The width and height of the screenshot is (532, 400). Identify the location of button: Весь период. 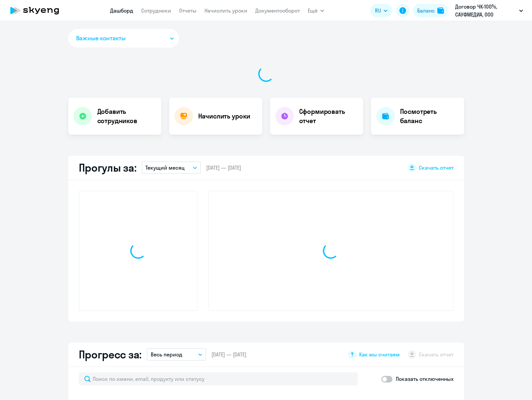
(176, 355).